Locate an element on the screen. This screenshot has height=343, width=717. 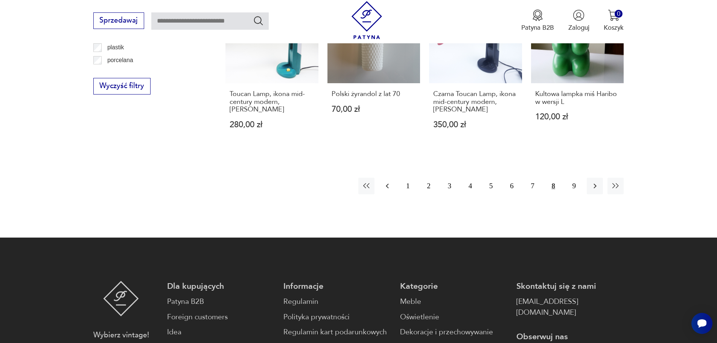
p: porcelana is located at coordinates (120, 60).